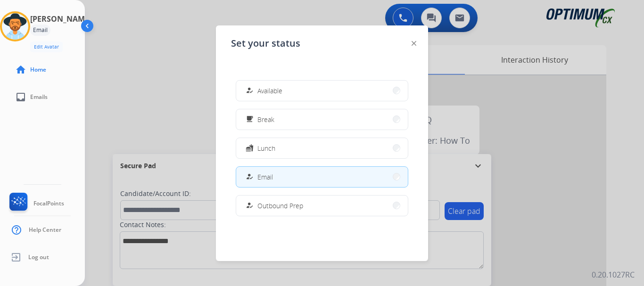  I want to click on mat-icon: fastfood, so click(250, 148).